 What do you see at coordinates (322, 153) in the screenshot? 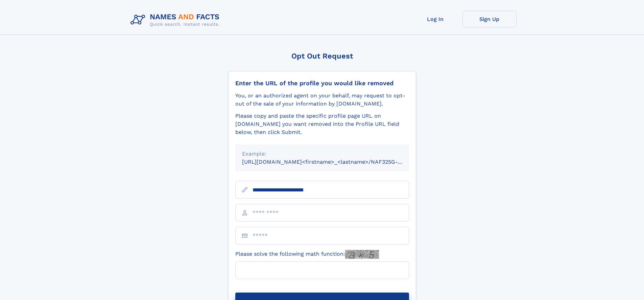
I see `div: Example:` at bounding box center [322, 153].